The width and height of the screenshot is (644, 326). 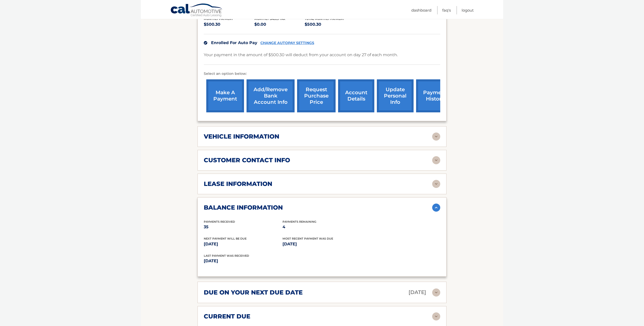 I want to click on p: $0.00, so click(x=279, y=25).